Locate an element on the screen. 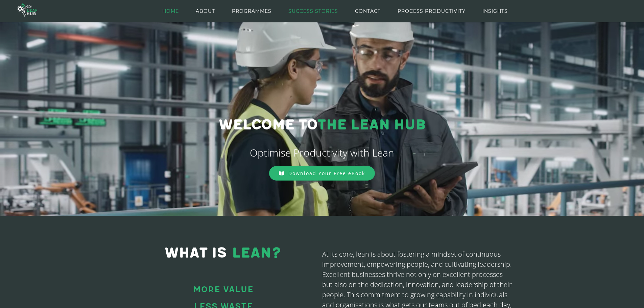  span: Download Your Free eBook is located at coordinates (327, 173).